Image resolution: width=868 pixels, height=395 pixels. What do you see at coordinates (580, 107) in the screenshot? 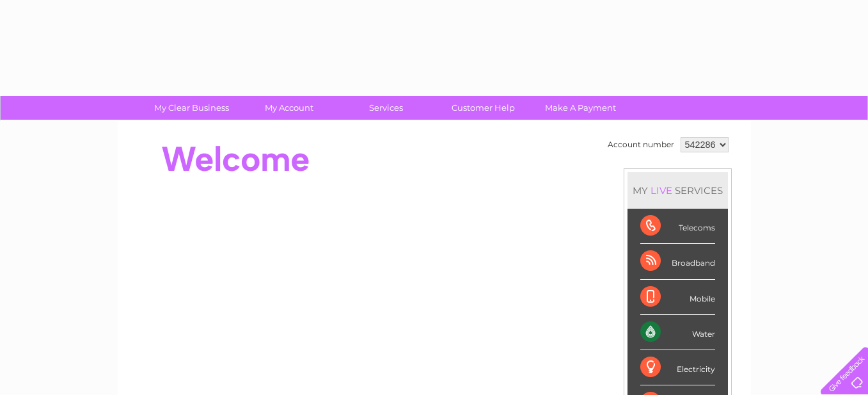
I see `a: Make A Payment` at bounding box center [580, 107].